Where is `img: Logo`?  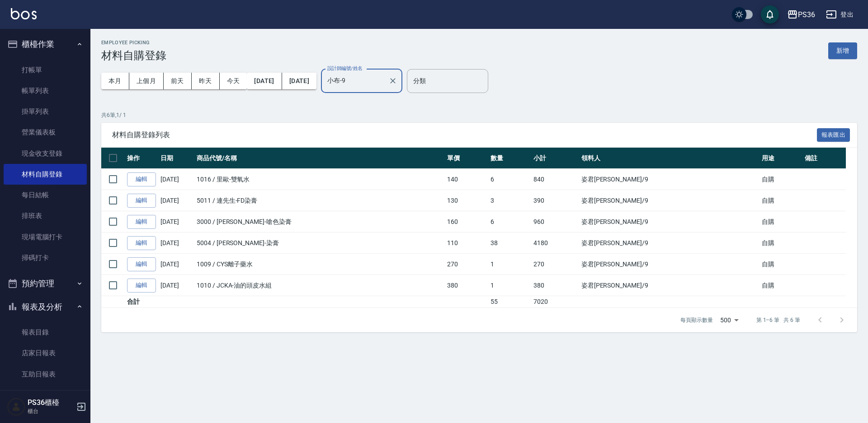 img: Logo is located at coordinates (23, 13).